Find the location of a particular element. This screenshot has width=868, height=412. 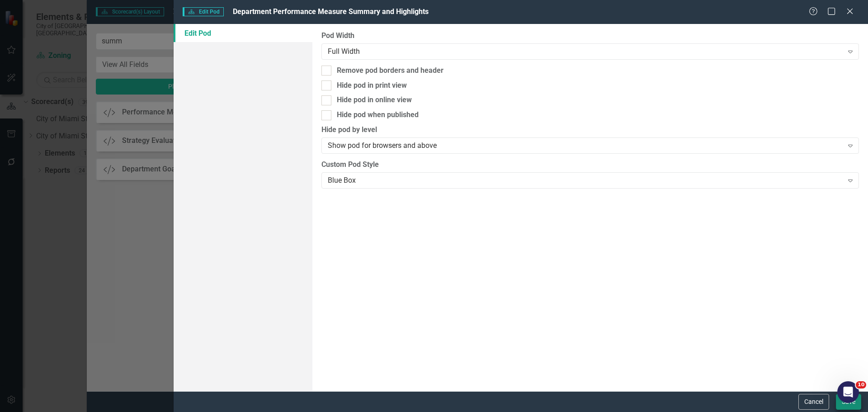

label: Custom Pod Style is located at coordinates (590, 164).